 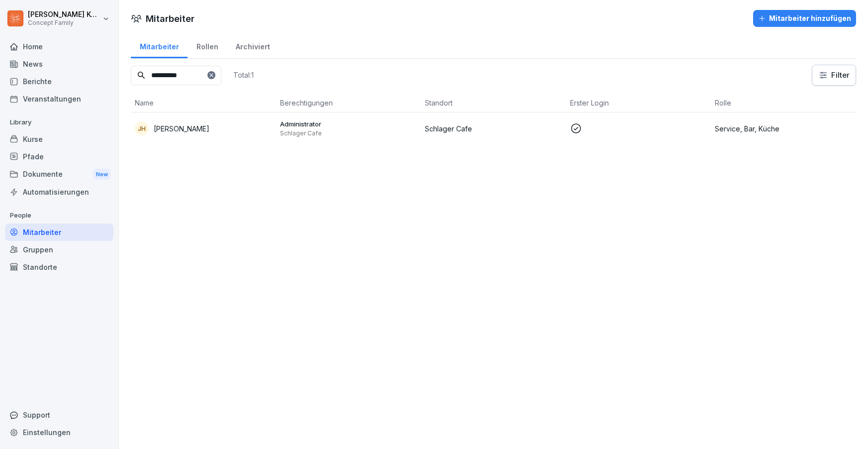 I want to click on div: Pfade, so click(x=60, y=156).